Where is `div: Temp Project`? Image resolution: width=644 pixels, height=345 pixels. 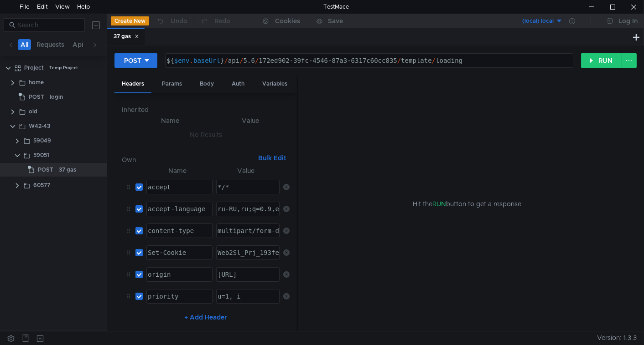
div: Temp Project is located at coordinates (64, 68).